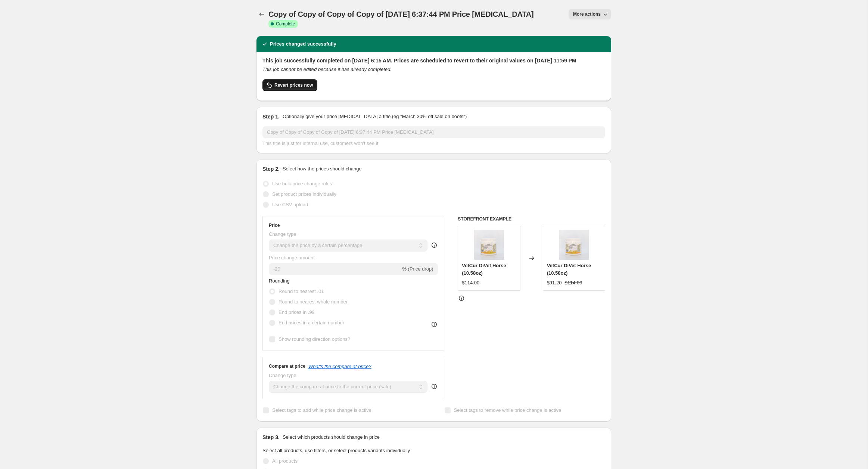 This screenshot has width=868, height=469. Describe the element at coordinates (322, 169) in the screenshot. I see `p: Select how the prices should change` at that location.